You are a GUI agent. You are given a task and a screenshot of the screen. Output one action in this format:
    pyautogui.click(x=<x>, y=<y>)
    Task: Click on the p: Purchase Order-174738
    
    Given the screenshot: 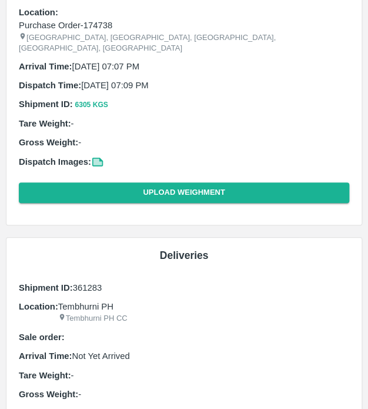 What is the action you would take?
    pyautogui.click(x=184, y=25)
    